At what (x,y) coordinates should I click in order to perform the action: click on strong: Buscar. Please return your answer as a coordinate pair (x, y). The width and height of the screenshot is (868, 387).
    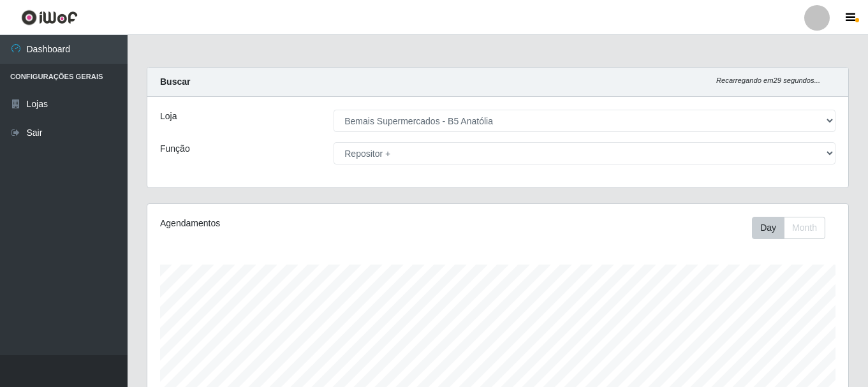
    Looking at the image, I should click on (175, 81).